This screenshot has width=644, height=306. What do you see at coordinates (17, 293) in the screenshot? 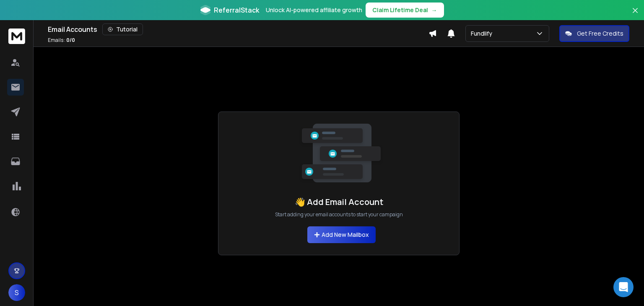
I see `span: S` at bounding box center [17, 293].